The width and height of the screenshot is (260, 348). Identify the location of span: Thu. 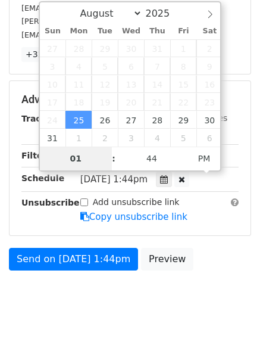
(157, 31).